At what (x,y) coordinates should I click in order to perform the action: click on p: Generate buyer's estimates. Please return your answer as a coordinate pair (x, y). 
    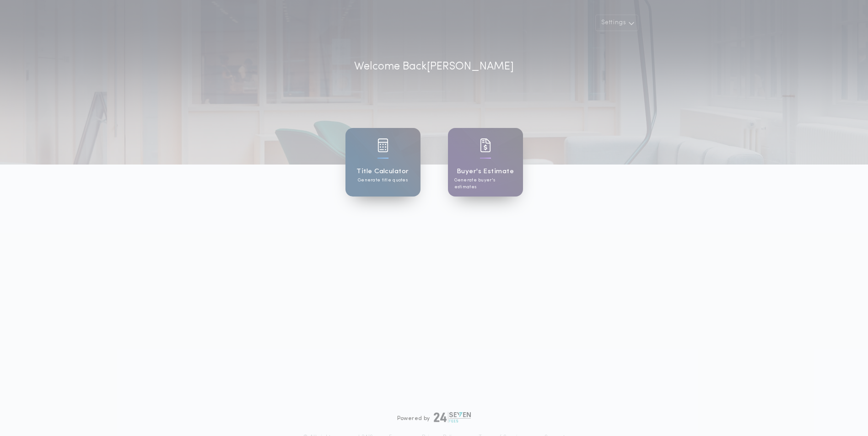
    Looking at the image, I should click on (485, 183).